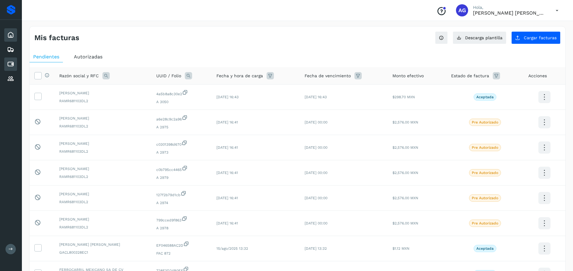 Image resolution: width=573 pixels, height=271 pixels. What do you see at coordinates (169, 76) in the screenshot?
I see `span: UUID / Folio` at bounding box center [169, 76].